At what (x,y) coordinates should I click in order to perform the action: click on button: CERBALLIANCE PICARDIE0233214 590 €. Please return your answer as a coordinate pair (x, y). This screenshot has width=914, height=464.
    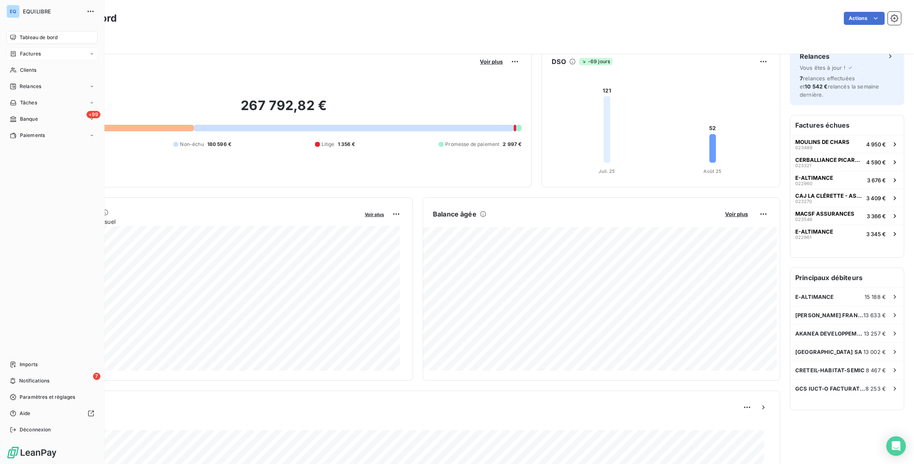
    Looking at the image, I should click on (847, 162).